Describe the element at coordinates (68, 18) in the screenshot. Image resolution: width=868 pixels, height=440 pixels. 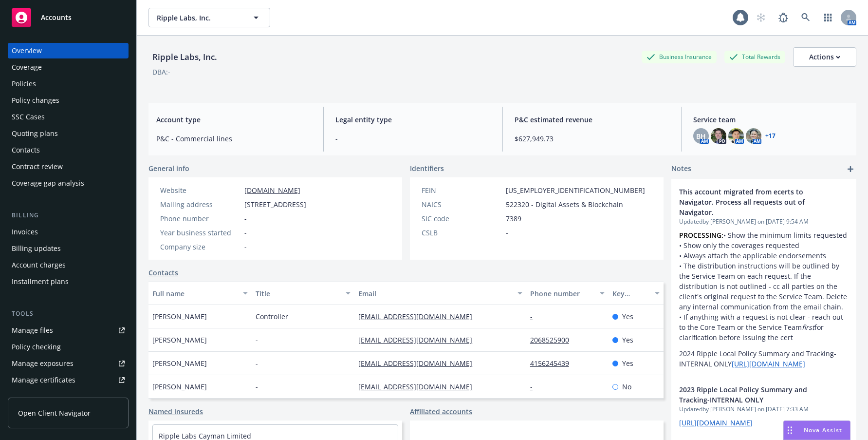
I see `a: Accounts` at that location.